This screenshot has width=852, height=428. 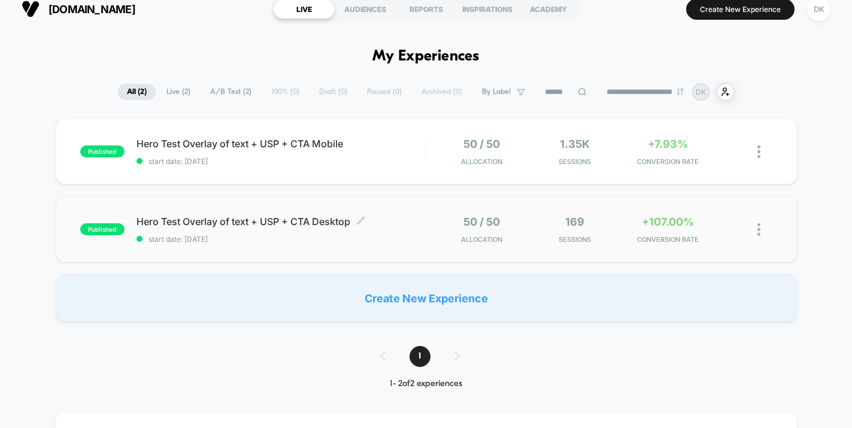 What do you see at coordinates (219, 208) in the screenshot?
I see `input: Seek` at bounding box center [219, 208].